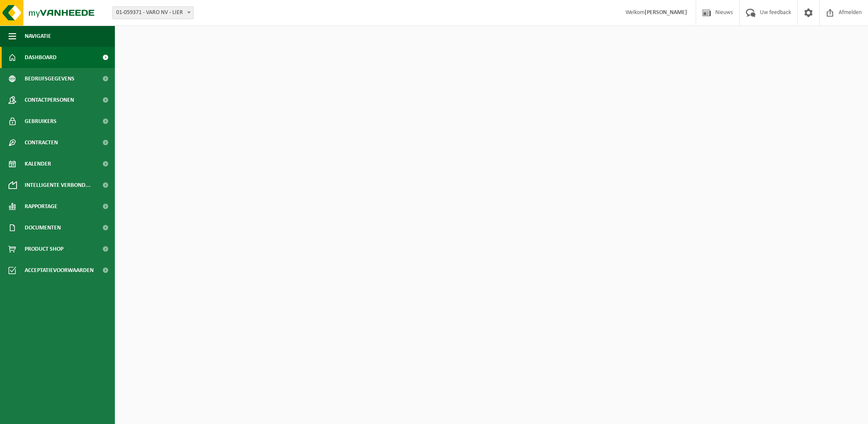  I want to click on span: Product Shop, so click(44, 249).